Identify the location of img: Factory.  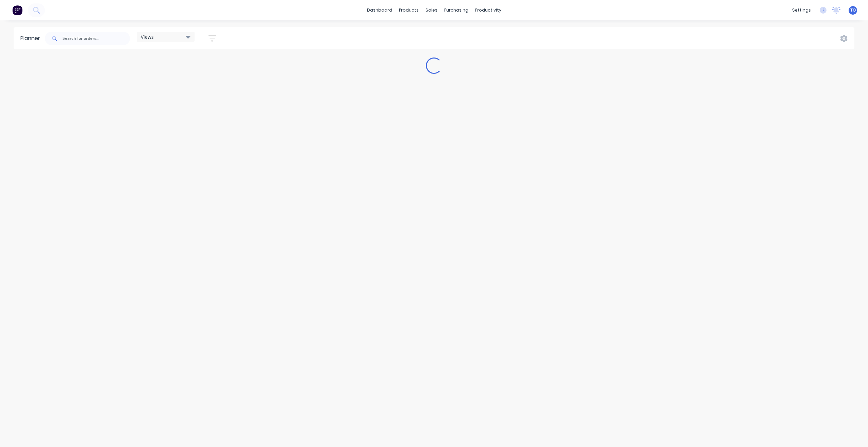
(18, 10).